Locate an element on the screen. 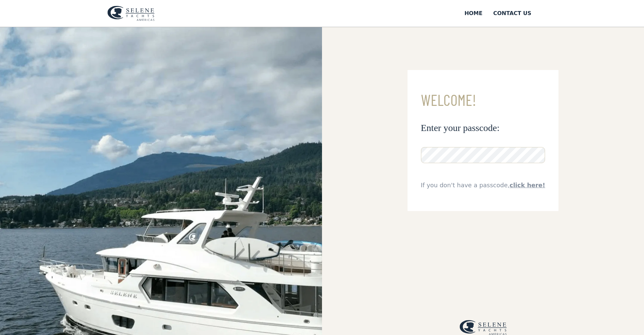 This screenshot has height=335, width=644. h3: Welcome! is located at coordinates (483, 100).